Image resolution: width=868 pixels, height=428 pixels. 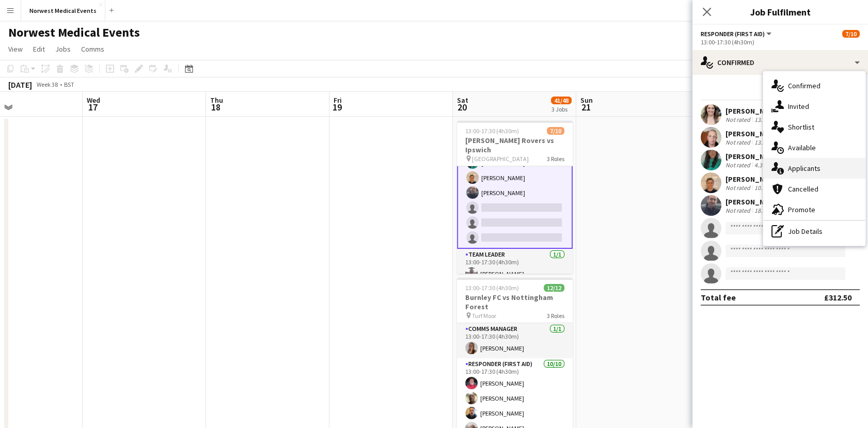 What do you see at coordinates (800, 127) in the screenshot?
I see `span: Shortlist` at bounding box center [800, 127].